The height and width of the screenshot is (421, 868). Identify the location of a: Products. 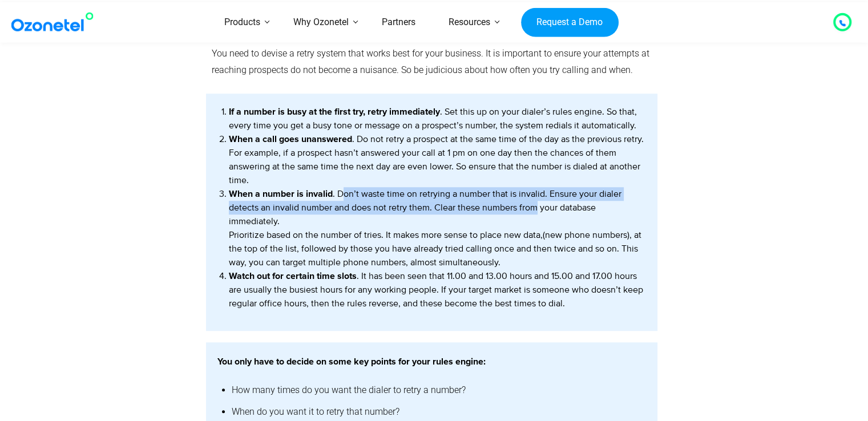
(242, 22).